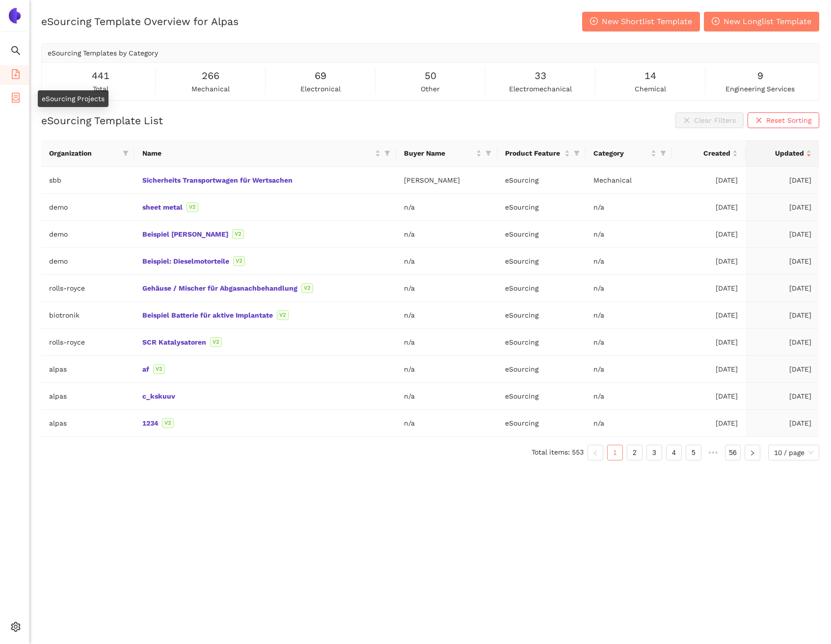 This screenshot has height=644, width=831. I want to click on td: rolls-royce, so click(88, 342).